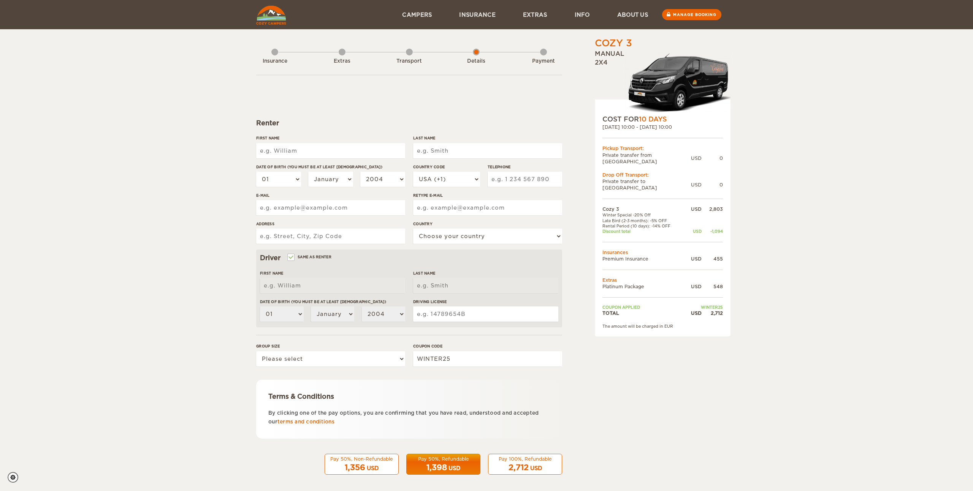 This screenshot has height=491, width=973. What do you see at coordinates (275, 61) in the screenshot?
I see `div: Insurance` at bounding box center [275, 61].